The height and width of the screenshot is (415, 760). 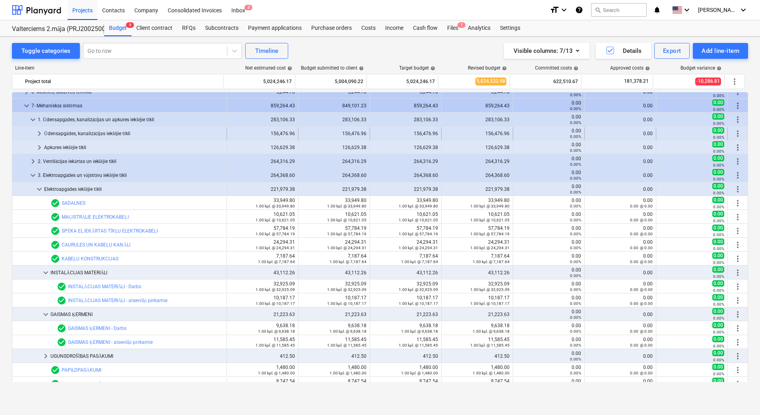 What do you see at coordinates (332, 68) in the screenshot?
I see `div: Budget submitted to client` at bounding box center [332, 68].